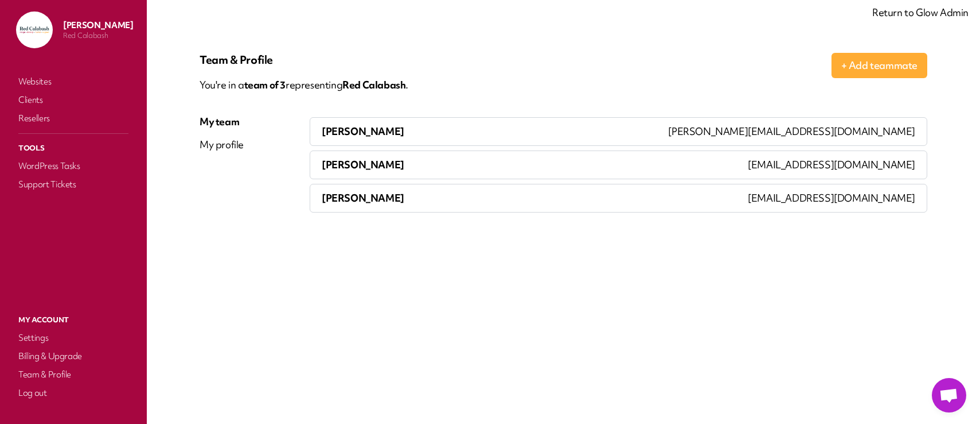 The image size is (980, 424). Describe the element at coordinates (74, 356) in the screenshot. I see `a: Billing & Upgrade` at that location.